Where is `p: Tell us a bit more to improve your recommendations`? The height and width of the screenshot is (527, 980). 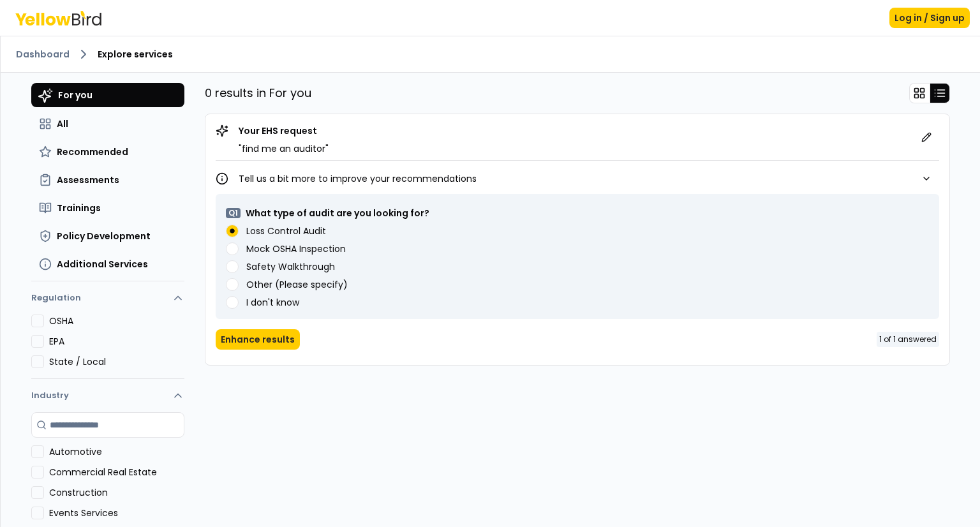
p: Tell us a bit more to improve your recommendations is located at coordinates (357, 178).